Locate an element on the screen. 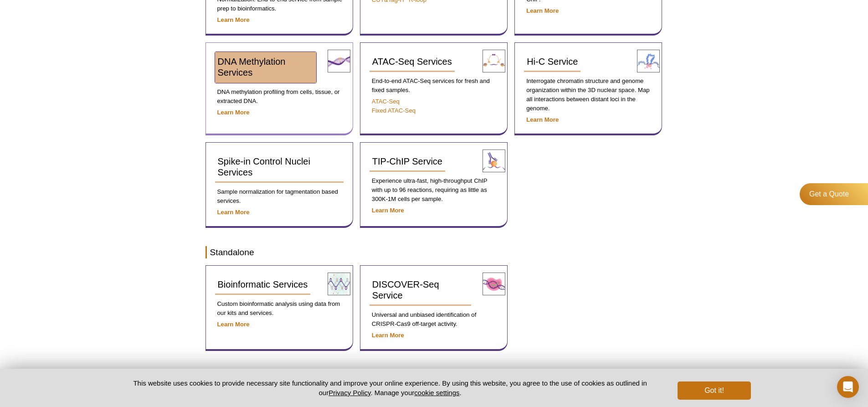 This screenshot has height=407, width=868. a: DNA Methylation Services is located at coordinates (266, 67).